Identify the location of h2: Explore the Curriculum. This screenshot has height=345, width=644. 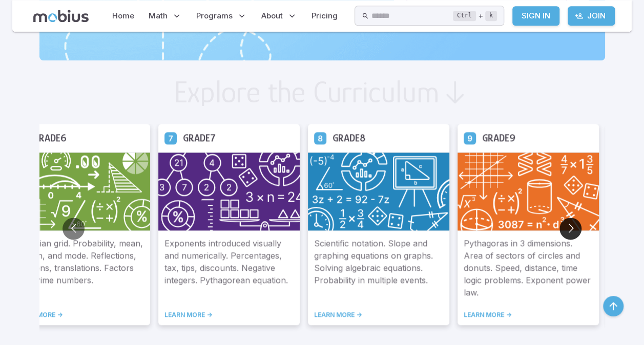
(306, 92).